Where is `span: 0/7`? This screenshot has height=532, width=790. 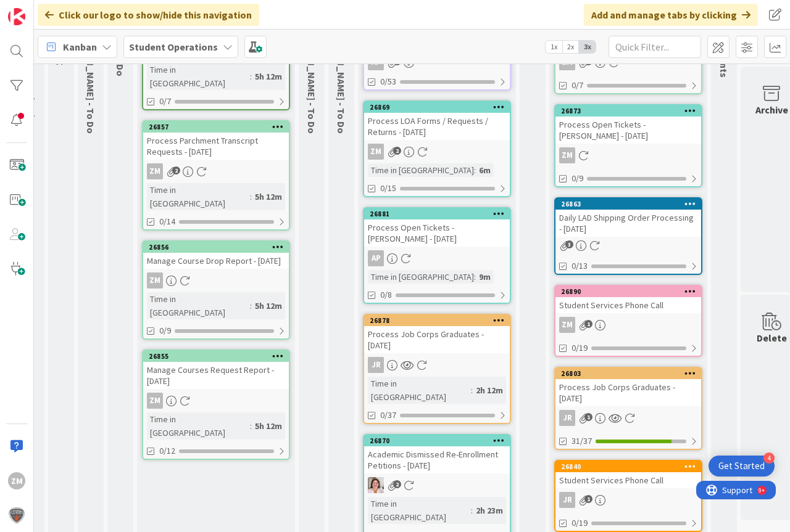 span: 0/7 is located at coordinates (164, 101).